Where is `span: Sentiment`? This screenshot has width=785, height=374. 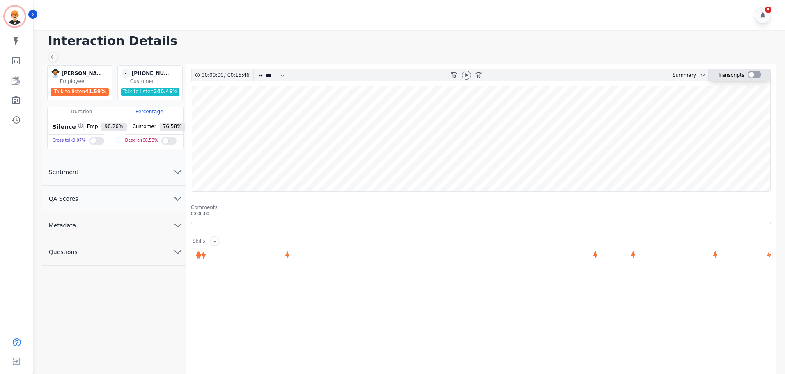
span: Sentiment is located at coordinates (64, 172).